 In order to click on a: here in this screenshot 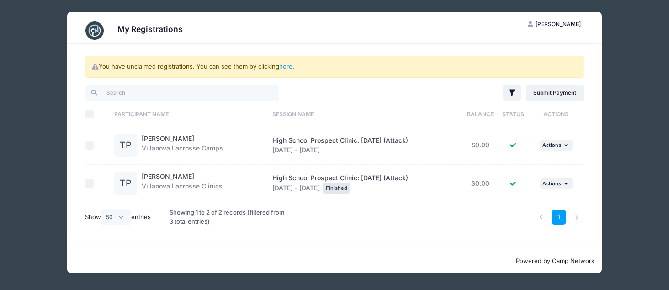, I will do `click(285, 66)`.